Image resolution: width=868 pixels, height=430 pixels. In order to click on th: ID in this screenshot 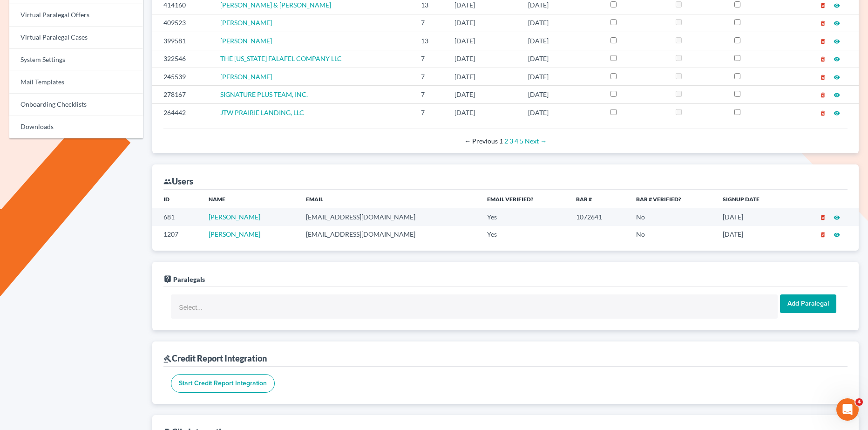, I will do `click(177, 199)`.